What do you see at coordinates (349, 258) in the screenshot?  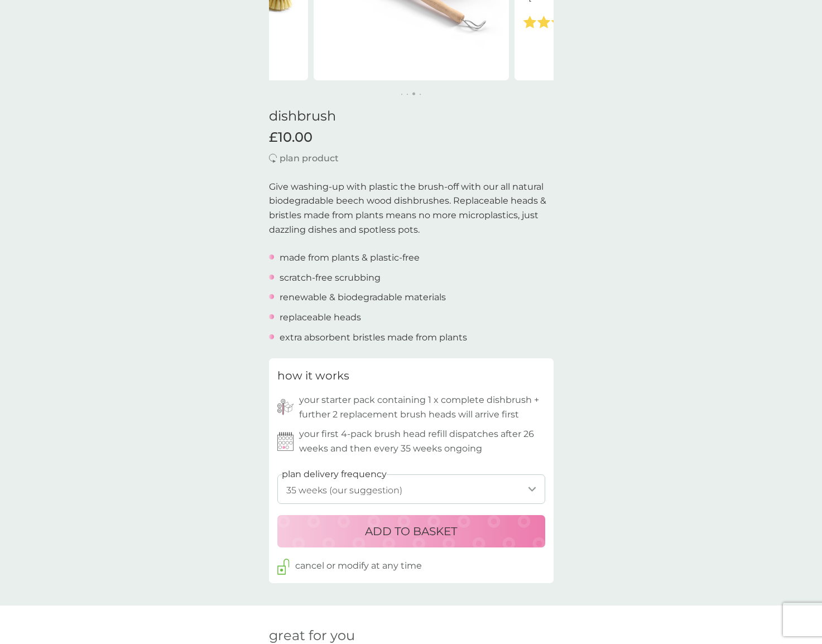 I see `p: made from plants & plastic-free` at bounding box center [349, 258].